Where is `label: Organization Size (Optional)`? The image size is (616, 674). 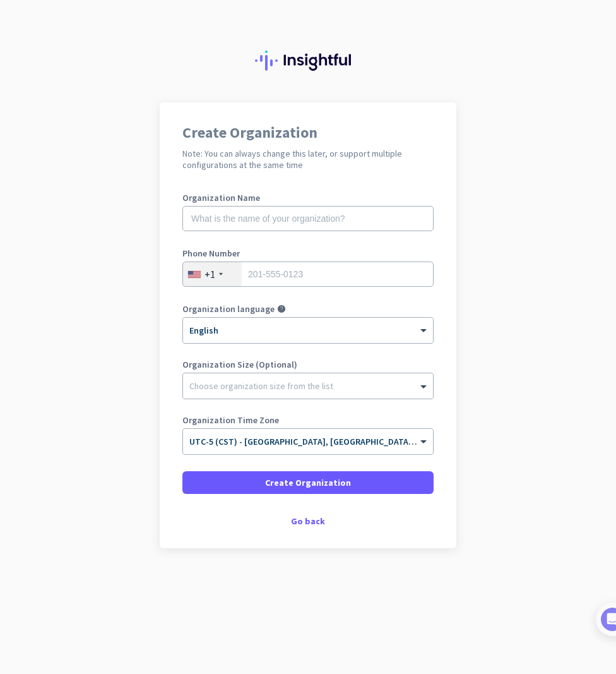
label: Organization Size (Optional) is located at coordinates (308, 365).